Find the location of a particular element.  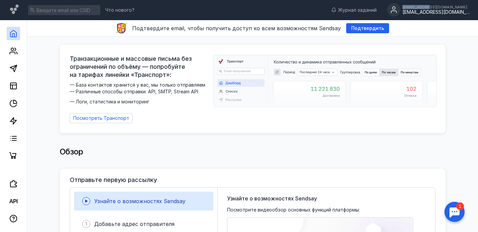

span: Транзакционные и массовые письма без ограничений по объёму — попробуйте на тарифах линейки «Транс... is located at coordinates (140, 67).